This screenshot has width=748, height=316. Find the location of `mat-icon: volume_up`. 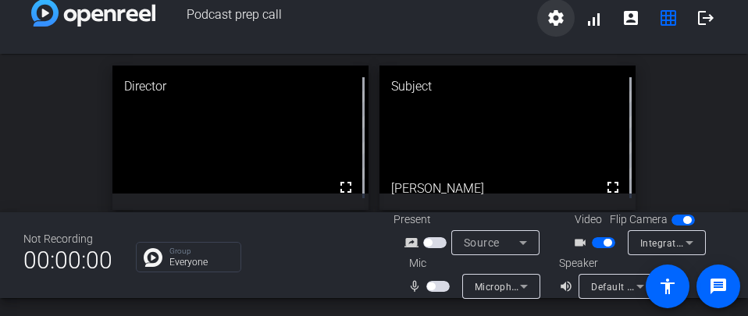

mat-icon: volume_up is located at coordinates (568, 286).